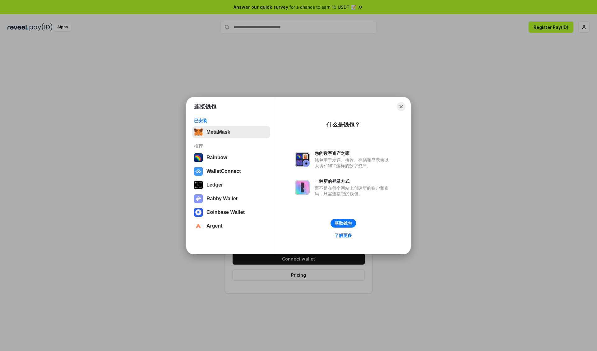 The width and height of the screenshot is (597, 351). What do you see at coordinates (353, 163) in the screenshot?
I see `div: 钱包用于发送、接收、存储和显示像以太坊和NFT这样的数字资产。` at bounding box center [353, 163].